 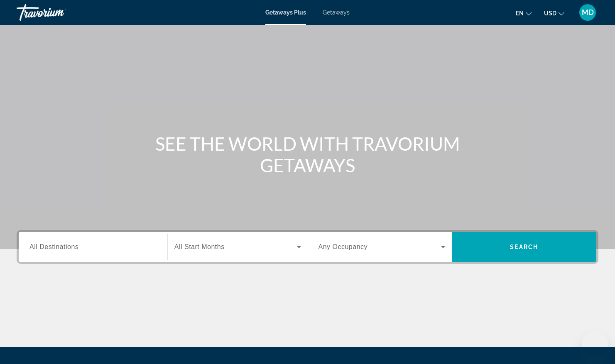 I want to click on h1: SEE THE WORLD WITH TRAVORIUM GETAWAYS, so click(x=308, y=154).